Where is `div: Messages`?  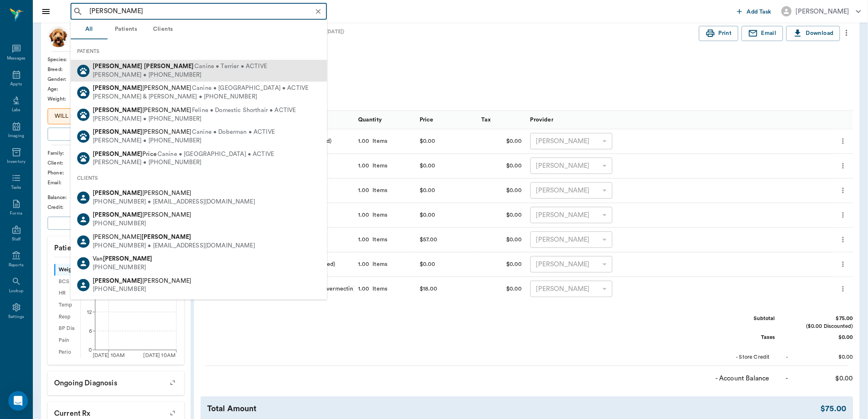 div: Messages is located at coordinates (17, 58).